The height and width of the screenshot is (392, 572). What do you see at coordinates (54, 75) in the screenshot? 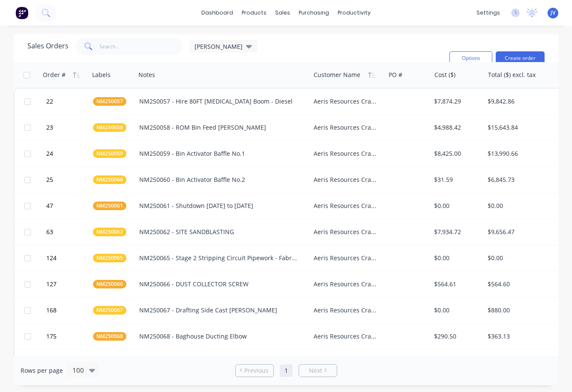
I see `div: Order #` at bounding box center [54, 75].